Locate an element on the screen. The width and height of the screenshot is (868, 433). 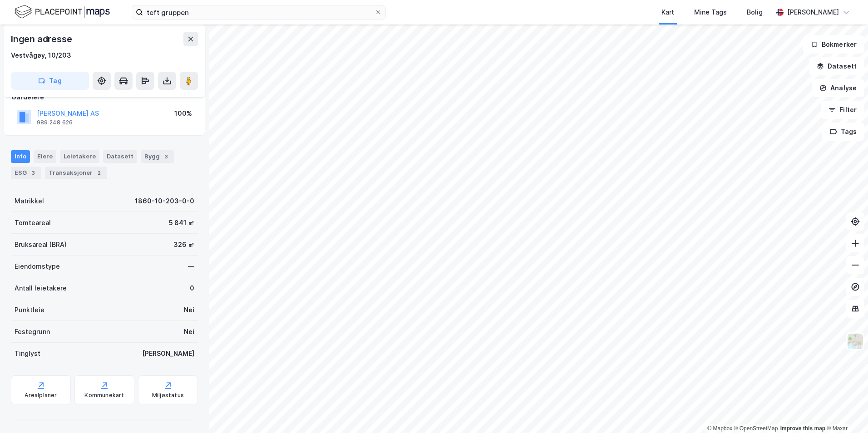
div: Info is located at coordinates (20, 157).